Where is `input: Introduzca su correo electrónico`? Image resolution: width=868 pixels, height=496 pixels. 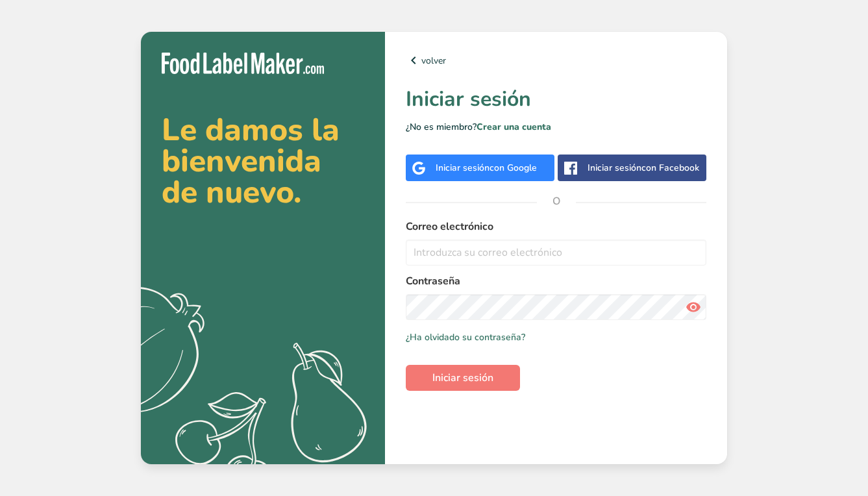 input: Introduzca su correo electrónico is located at coordinates (556, 252).